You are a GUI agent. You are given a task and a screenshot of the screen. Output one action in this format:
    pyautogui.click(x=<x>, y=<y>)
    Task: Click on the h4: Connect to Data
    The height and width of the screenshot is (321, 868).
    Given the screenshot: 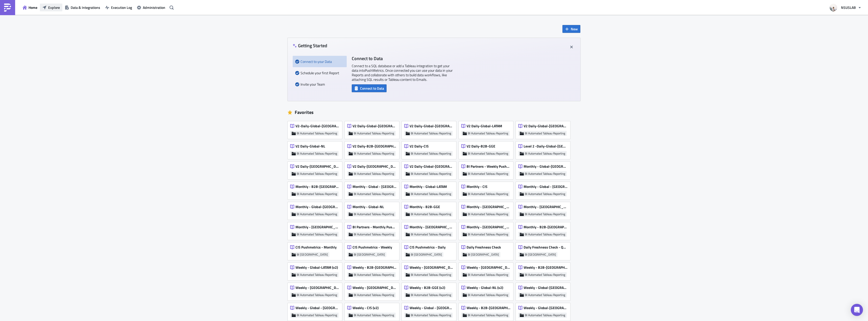 What is the action you would take?
    pyautogui.click(x=402, y=58)
    